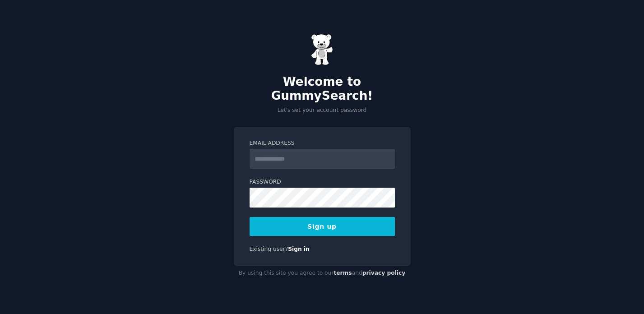 This screenshot has width=644, height=314. Describe the element at coordinates (322, 89) in the screenshot. I see `h2: Welcome to GummySearch!` at that location.